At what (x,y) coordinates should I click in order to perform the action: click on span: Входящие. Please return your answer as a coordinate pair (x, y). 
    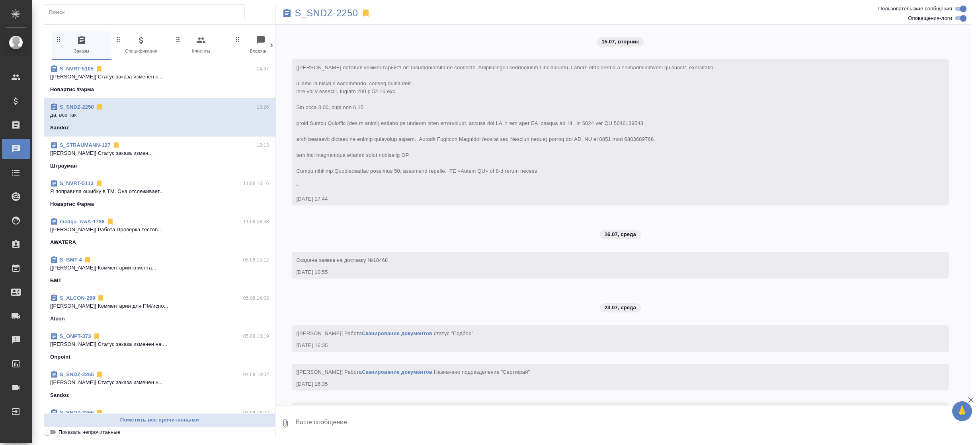
    Looking at the image, I should click on (261, 45).